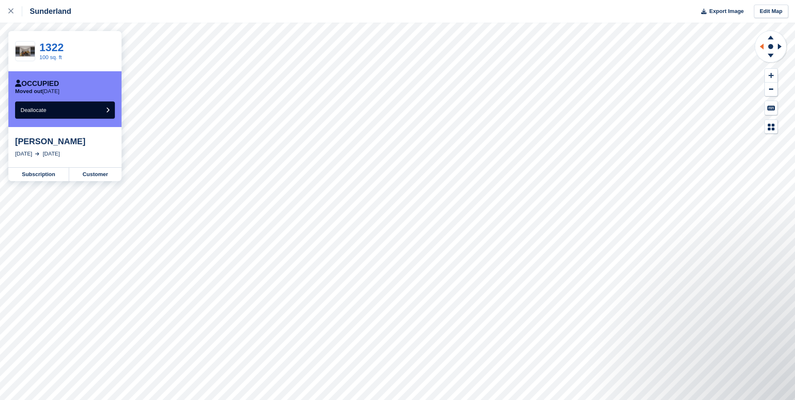  Describe the element at coordinates (28, 91) in the screenshot. I see `span: Moved out` at that location.